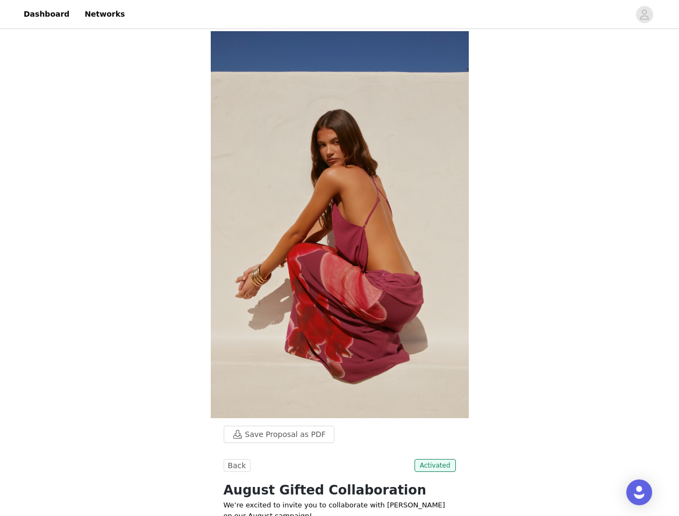 This screenshot has width=679, height=516. I want to click on button: Save Proposal as PDF, so click(279, 434).